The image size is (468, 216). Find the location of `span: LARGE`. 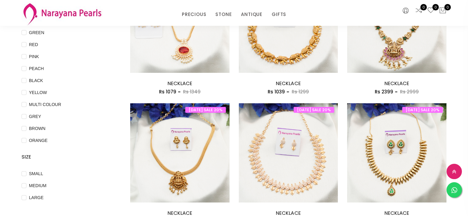

span: LARGE is located at coordinates (36, 198).